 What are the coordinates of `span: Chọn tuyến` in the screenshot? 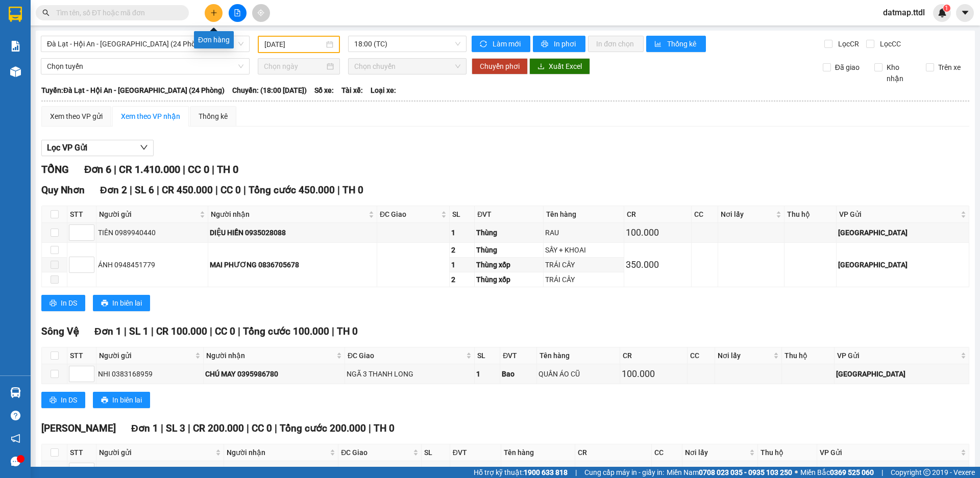 It's located at (145, 66).